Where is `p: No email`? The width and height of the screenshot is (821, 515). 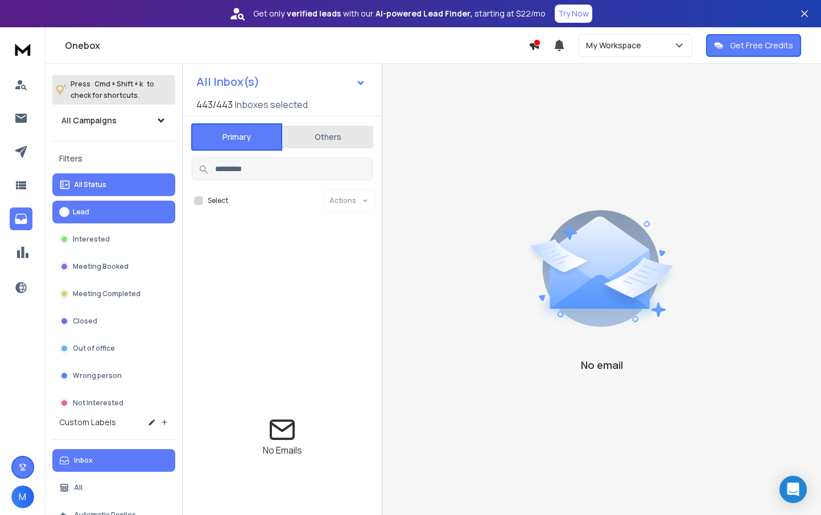 p: No email is located at coordinates (602, 365).